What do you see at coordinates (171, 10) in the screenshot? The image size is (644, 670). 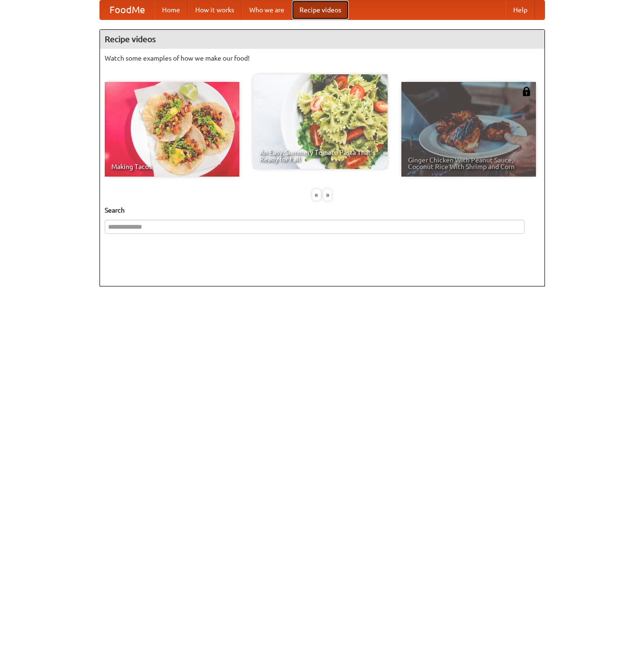 I see `a: Home` at bounding box center [171, 10].